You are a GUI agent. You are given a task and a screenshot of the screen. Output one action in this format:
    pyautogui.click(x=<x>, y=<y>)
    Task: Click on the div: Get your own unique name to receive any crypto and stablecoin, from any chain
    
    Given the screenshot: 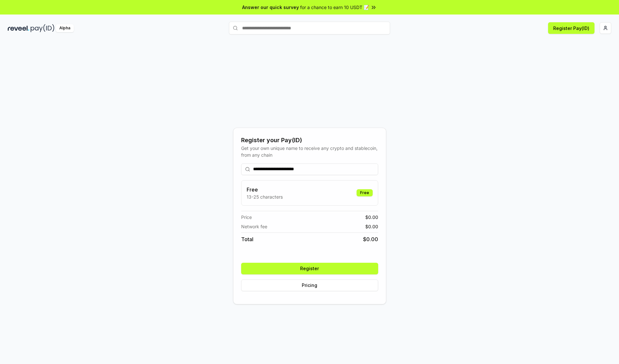 What is the action you would take?
    pyautogui.click(x=310, y=151)
    